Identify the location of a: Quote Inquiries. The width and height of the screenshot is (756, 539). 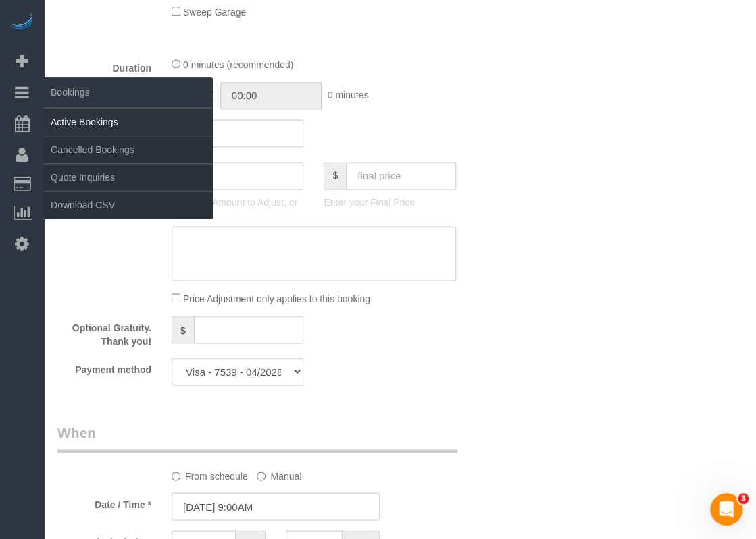
(128, 177).